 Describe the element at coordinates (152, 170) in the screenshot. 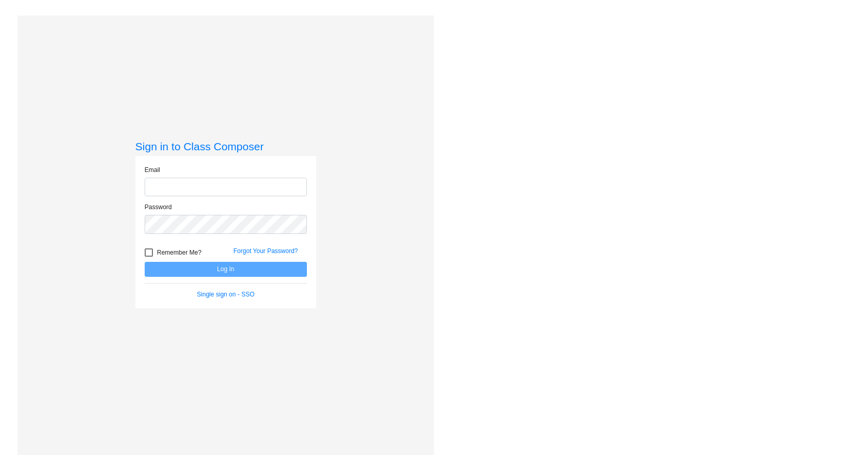

I see `label: Email` at that location.